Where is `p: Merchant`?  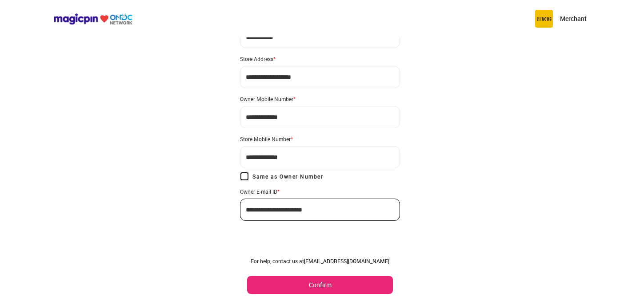
p: Merchant is located at coordinates (574, 19).